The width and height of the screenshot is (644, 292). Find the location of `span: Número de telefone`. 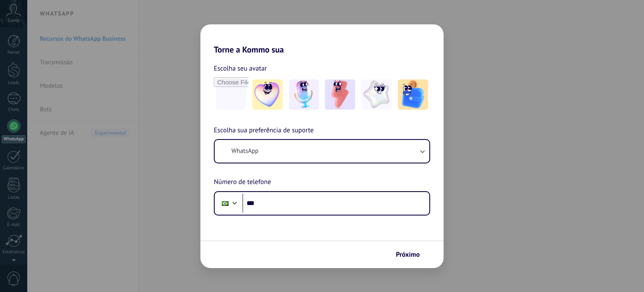

span: Número de telefone is located at coordinates (242, 182).